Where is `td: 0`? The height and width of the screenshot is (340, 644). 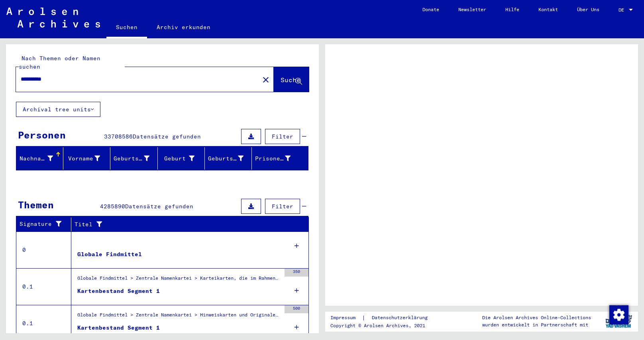 td: 0 is located at coordinates (44, 250).